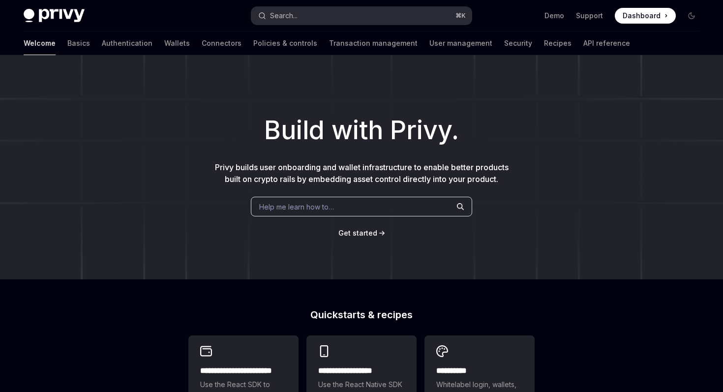 The image size is (723, 392). Describe the element at coordinates (460, 16) in the screenshot. I see `span: ⌘ K` at that location.